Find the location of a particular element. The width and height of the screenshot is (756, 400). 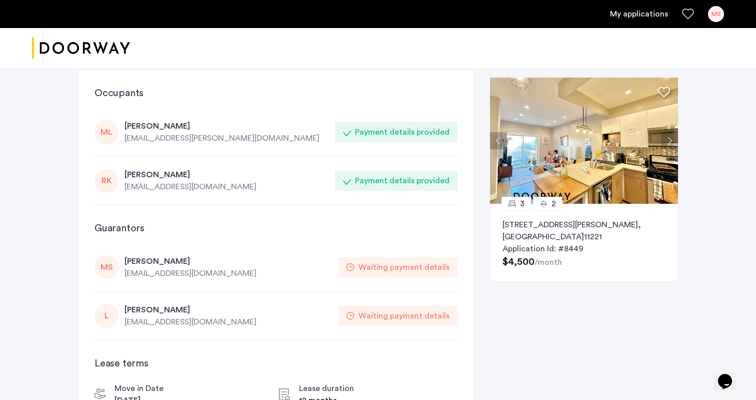

div: L is located at coordinates (107, 316).